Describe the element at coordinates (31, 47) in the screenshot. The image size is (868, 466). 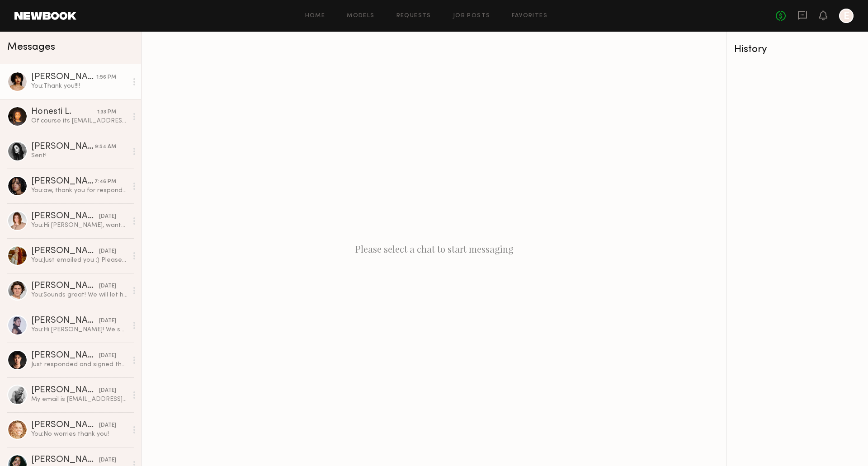
I see `span: Messages` at that location.